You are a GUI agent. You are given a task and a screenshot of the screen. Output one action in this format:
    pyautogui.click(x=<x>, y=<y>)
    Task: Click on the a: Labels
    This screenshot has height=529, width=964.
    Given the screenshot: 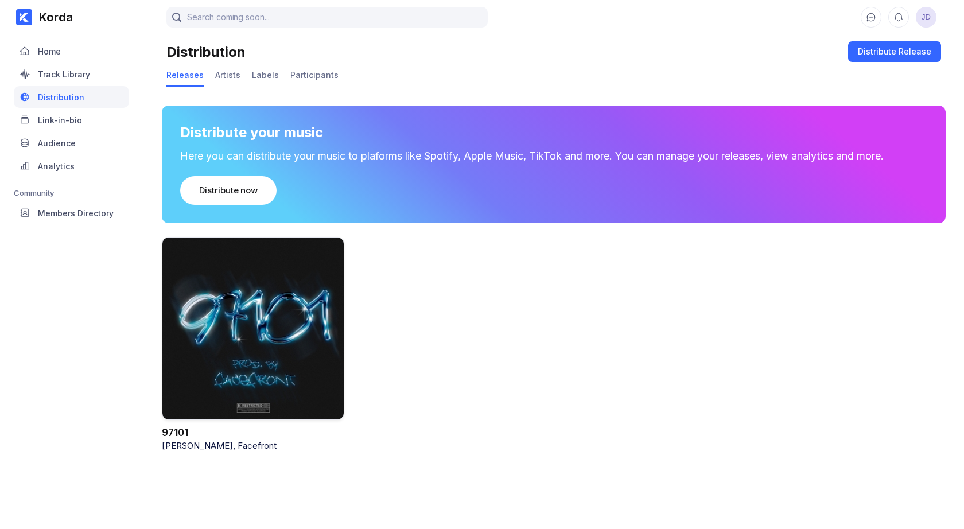 What is the action you would take?
    pyautogui.click(x=265, y=75)
    